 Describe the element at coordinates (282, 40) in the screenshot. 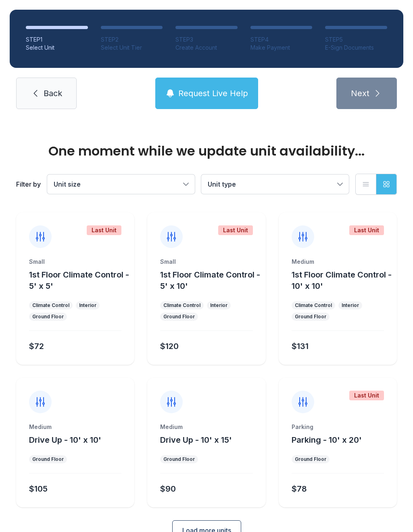

I see `div: STEP 4` at that location.